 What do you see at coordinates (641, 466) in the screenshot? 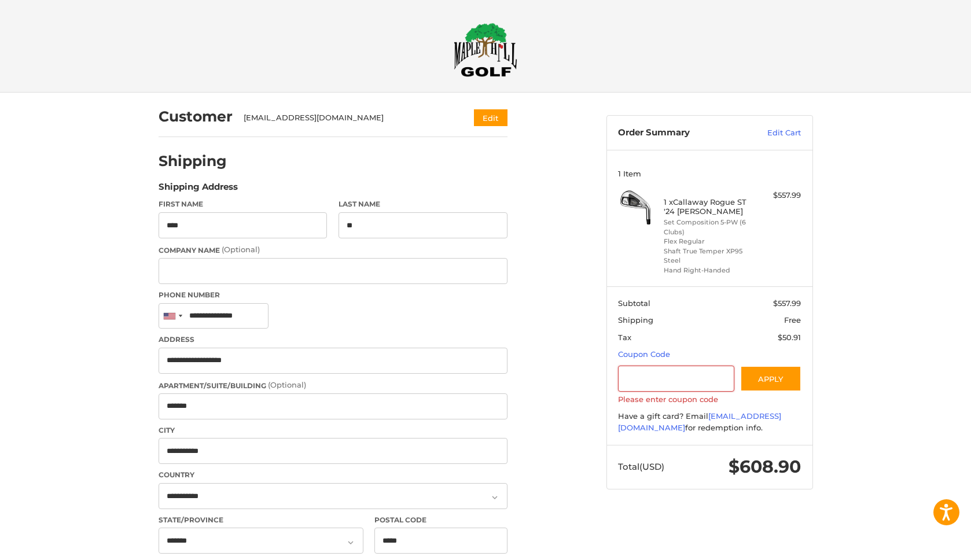
I see `span: Total (USD)` at bounding box center [641, 466].